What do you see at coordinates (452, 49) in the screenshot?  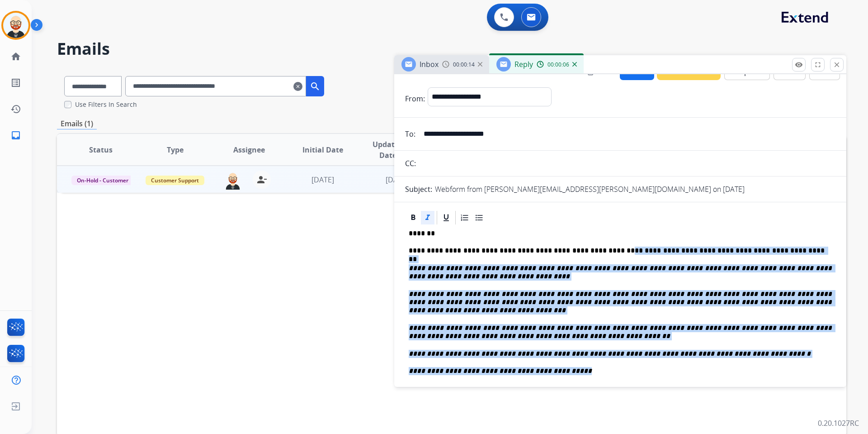 I see `h2: Emails` at bounding box center [452, 49].